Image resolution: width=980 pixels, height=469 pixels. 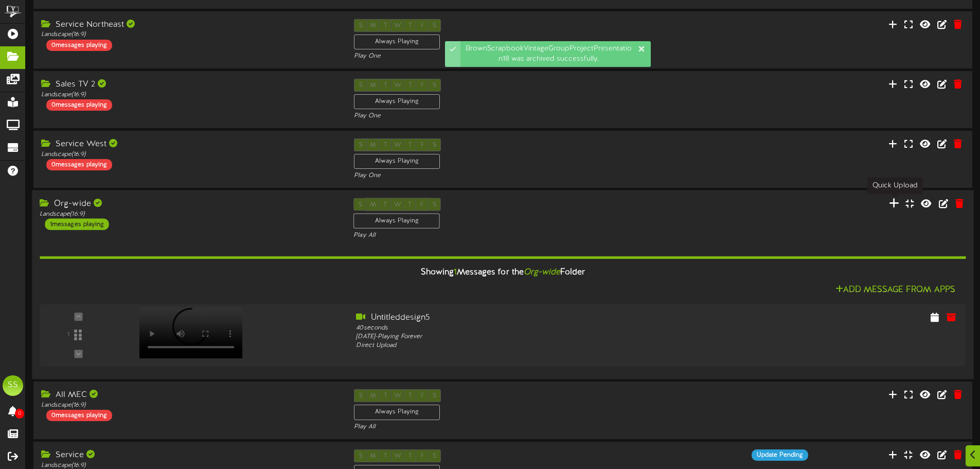 I want to click on div: Service West, so click(x=190, y=144).